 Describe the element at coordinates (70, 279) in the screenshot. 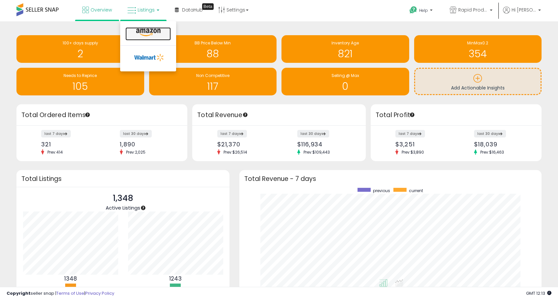

I see `b: 1348` at that location.